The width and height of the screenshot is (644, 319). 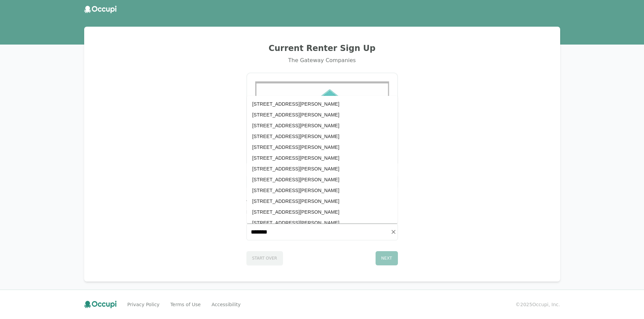 I want to click on input: Start typing..., so click(x=322, y=232).